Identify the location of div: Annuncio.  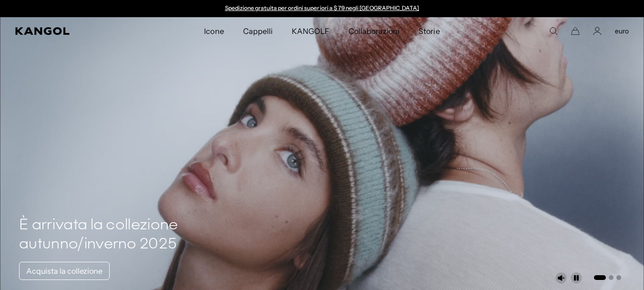
(322, 8).